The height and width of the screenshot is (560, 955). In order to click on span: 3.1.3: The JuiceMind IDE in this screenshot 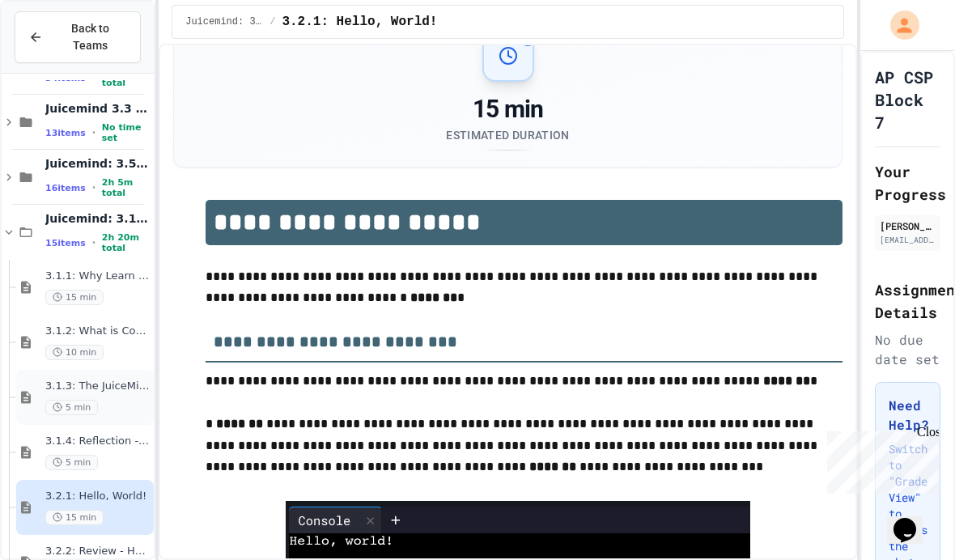, I will do `click(98, 386)`.